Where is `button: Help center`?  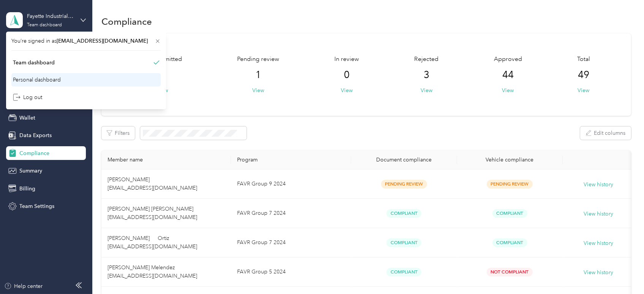
button: Help center is located at coordinates (24, 285).